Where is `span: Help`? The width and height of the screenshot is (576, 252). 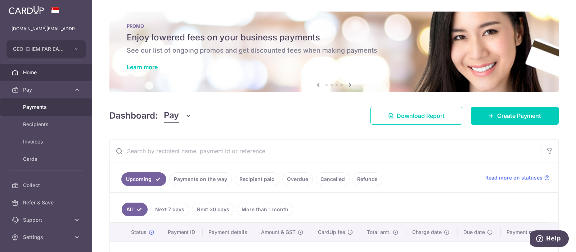 span: Help is located at coordinates (23, 8).